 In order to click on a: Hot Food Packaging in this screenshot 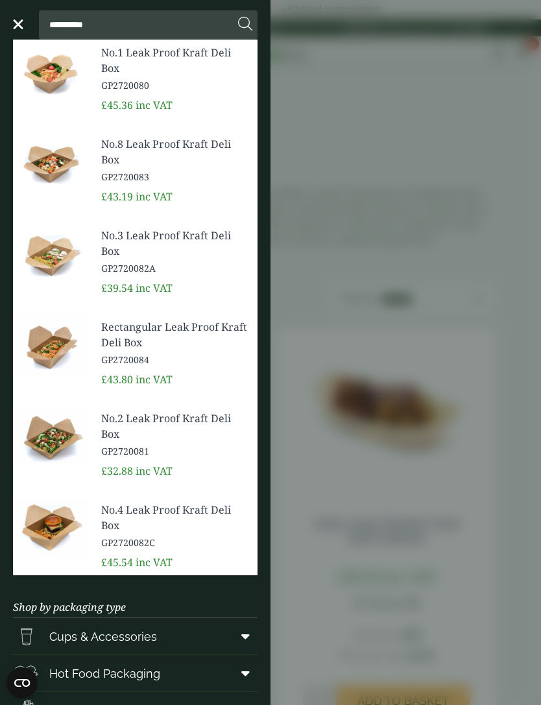, I will do `click(135, 674)`.